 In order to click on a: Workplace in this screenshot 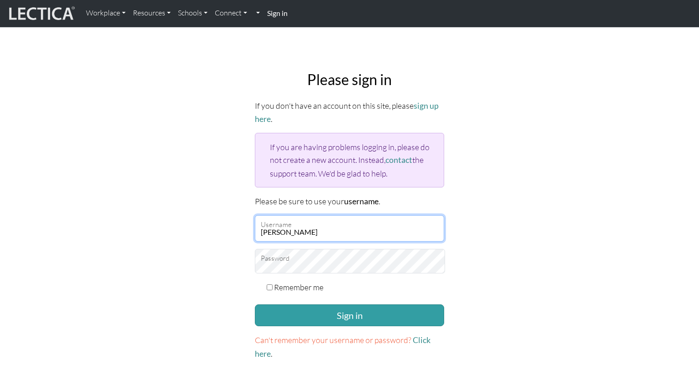, I will do `click(106, 13)`.